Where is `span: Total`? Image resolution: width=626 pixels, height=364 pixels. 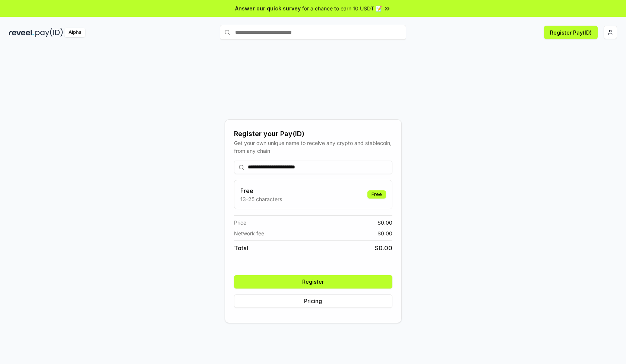
span: Total is located at coordinates (241, 249).